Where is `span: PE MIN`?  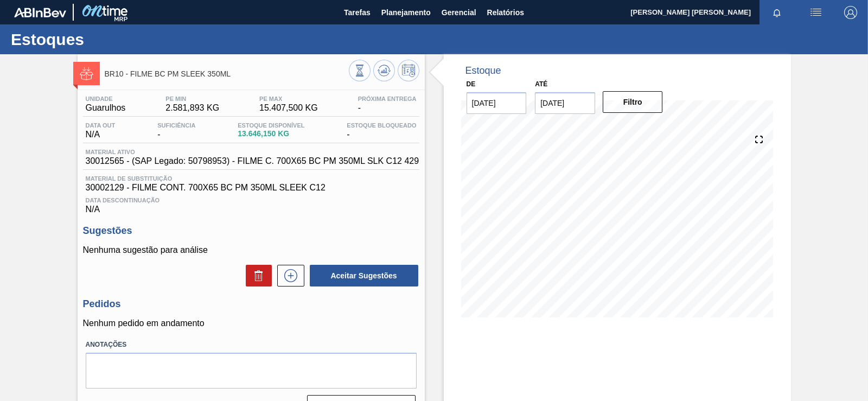 span: PE MIN is located at coordinates (192, 99).